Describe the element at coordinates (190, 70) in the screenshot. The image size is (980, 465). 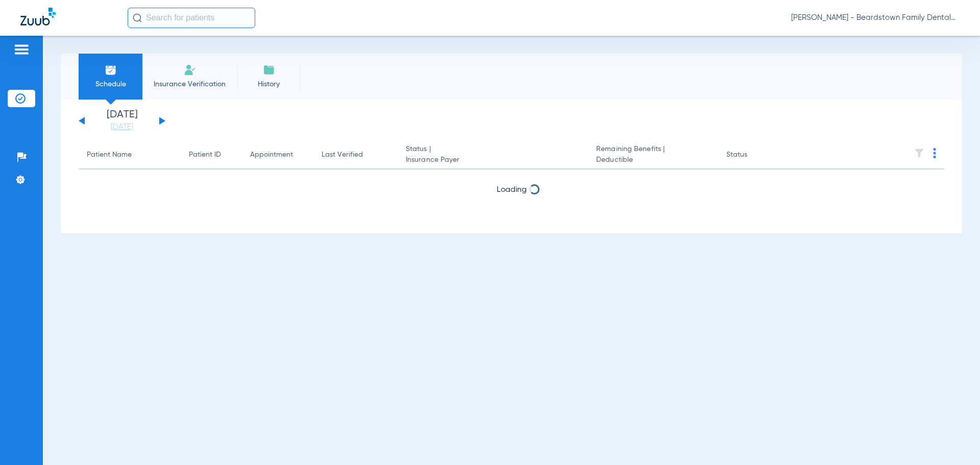
I see `img: Manual Insurance Verification` at that location.